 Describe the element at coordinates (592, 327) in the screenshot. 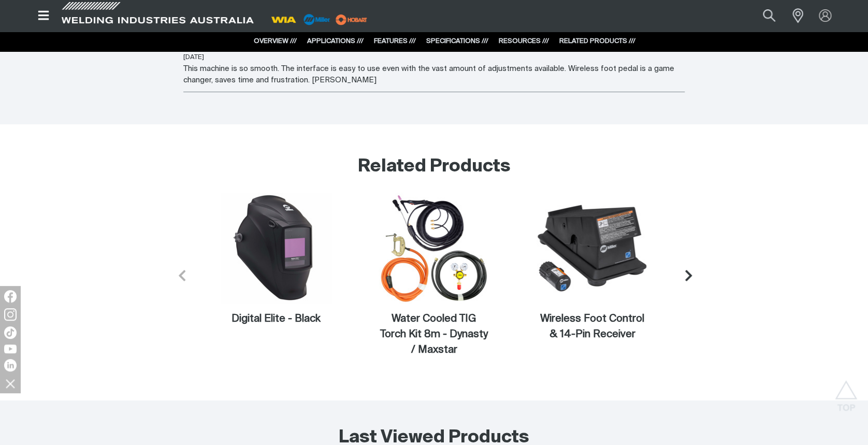

I see `figcaption: Wireless Foot Control & 14-Pin Receiver` at that location.